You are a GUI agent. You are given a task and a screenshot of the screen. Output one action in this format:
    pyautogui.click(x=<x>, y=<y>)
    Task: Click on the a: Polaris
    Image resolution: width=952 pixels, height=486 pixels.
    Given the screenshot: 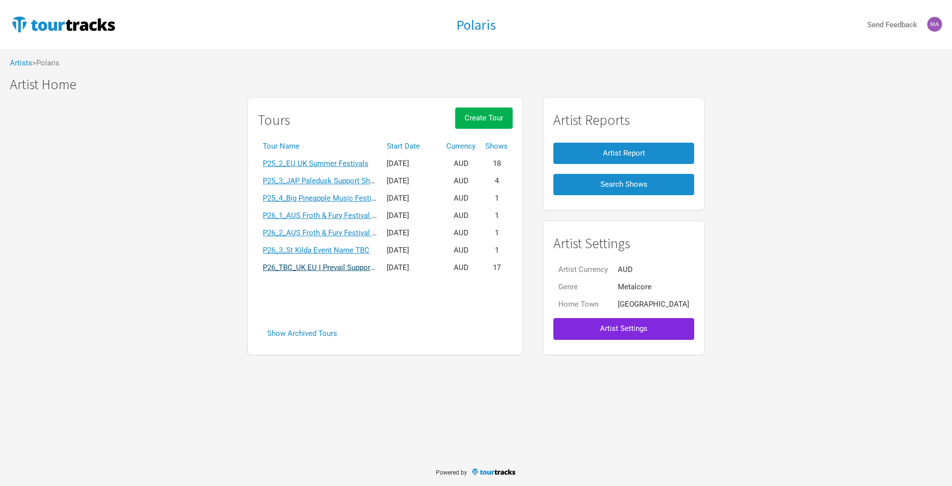 What is the action you would take?
    pyautogui.click(x=476, y=25)
    